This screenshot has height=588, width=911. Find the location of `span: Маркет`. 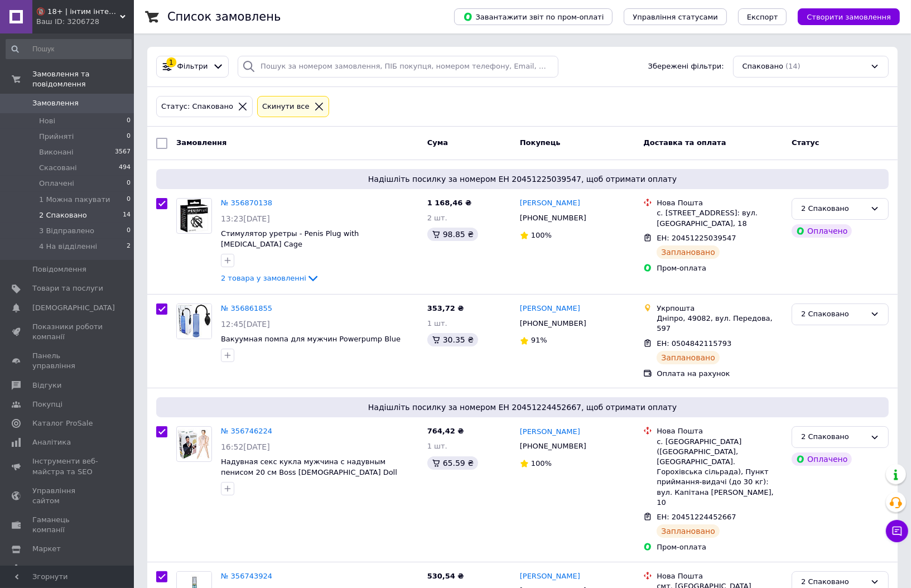

span: Маркет is located at coordinates (46, 549).